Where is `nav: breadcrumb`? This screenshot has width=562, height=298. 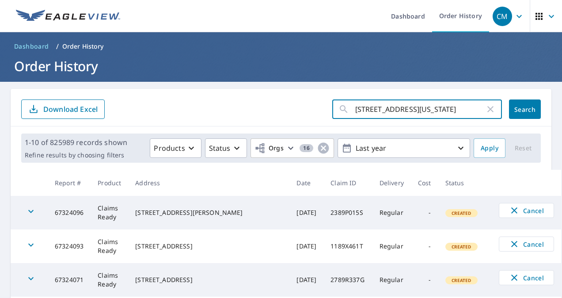
nav: breadcrumb is located at coordinates (281, 46).